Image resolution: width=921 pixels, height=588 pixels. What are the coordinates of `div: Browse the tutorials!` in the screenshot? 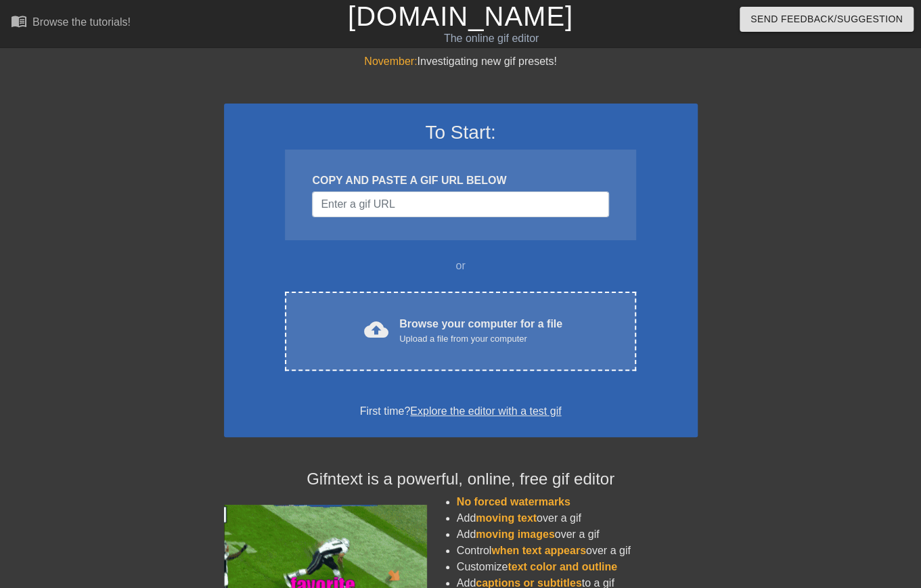 It's located at (81, 22).